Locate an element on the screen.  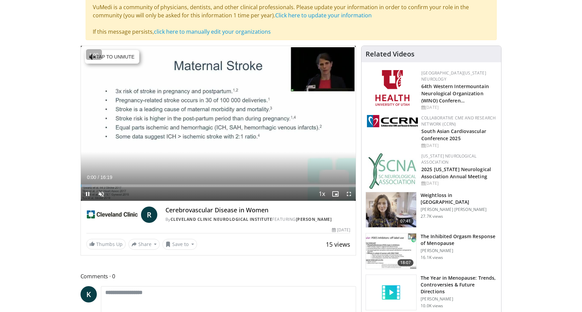
span: R is located at coordinates (149, 214).